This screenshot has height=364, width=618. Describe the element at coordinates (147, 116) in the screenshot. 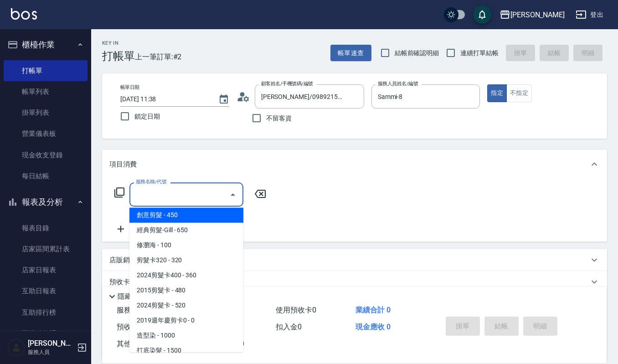

I see `span: 鎖定日期` at that location.